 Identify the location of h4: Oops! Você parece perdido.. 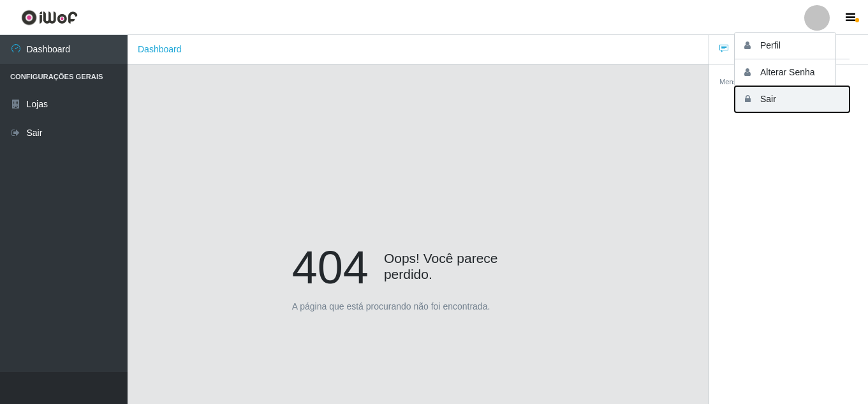
(418, 261).